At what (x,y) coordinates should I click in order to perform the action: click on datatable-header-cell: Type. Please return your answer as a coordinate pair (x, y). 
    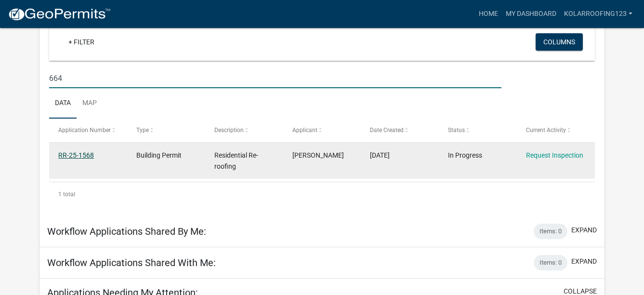
    Looking at the image, I should click on (166, 130).